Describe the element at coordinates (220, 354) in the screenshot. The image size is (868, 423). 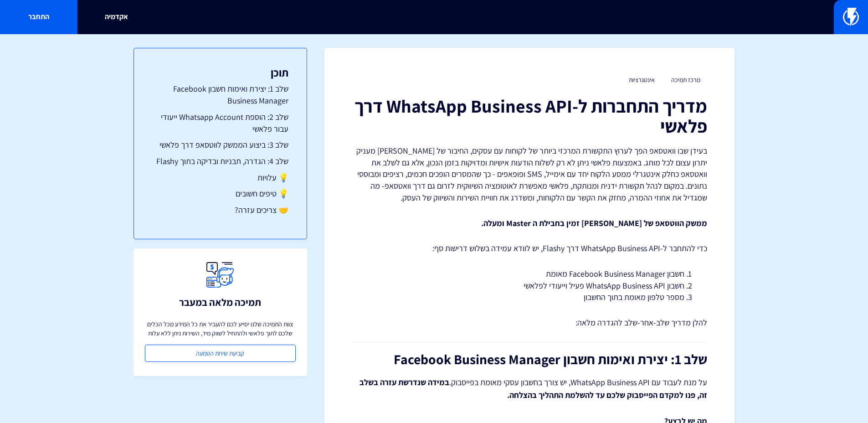
I see `a: קביעת שיחת הטמעה` at that location.